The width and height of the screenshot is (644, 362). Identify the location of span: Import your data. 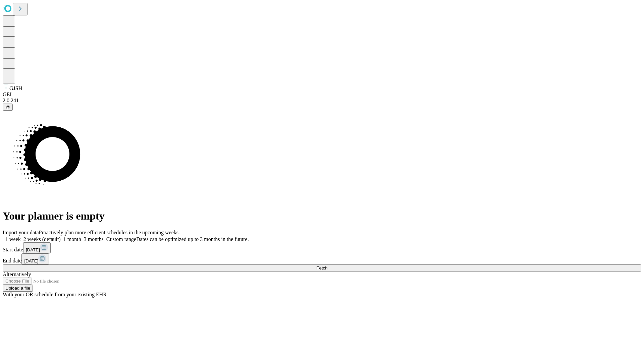
(21, 232).